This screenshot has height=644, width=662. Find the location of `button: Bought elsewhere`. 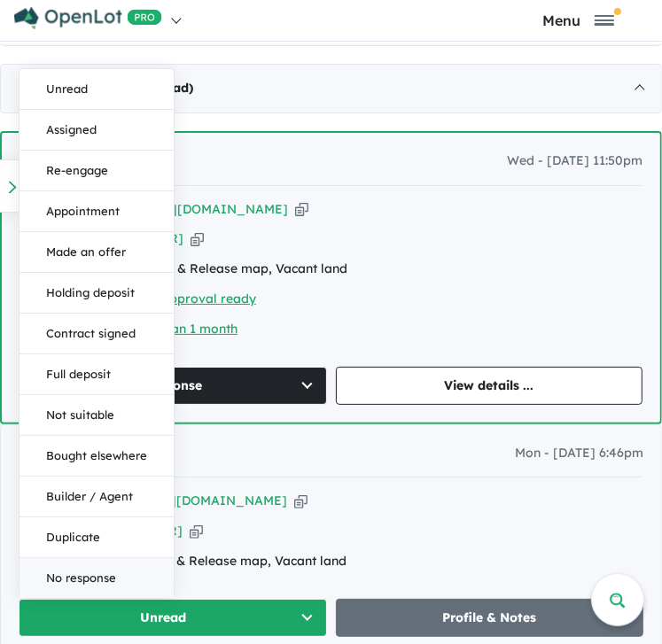

button: Bought elsewhere is located at coordinates (97, 457).